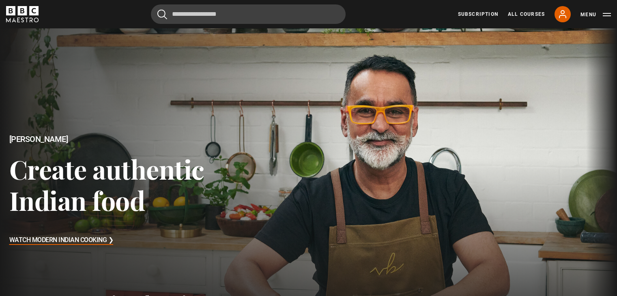 The height and width of the screenshot is (296, 617). What do you see at coordinates (596, 15) in the screenshot?
I see `button: Toggle navigation` at bounding box center [596, 15].